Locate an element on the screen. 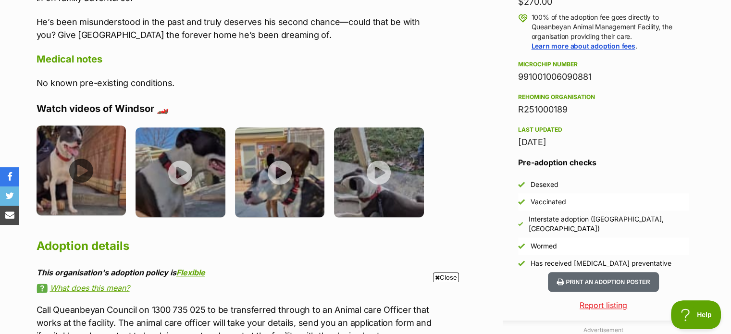 Image resolution: width=731 pixels, height=334 pixels. h4: Watch videos of Windsor 🏎️ is located at coordinates (235, 109).